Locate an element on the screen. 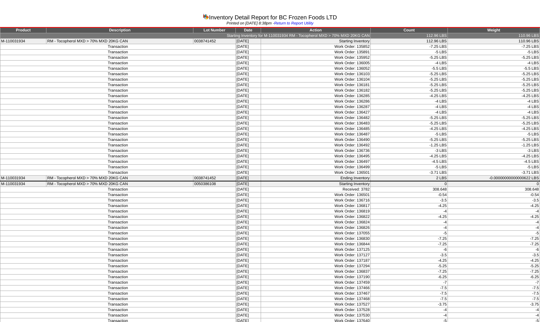 This screenshot has height=322, width=540. td: Work Order: 136285 is located at coordinates (315, 96).